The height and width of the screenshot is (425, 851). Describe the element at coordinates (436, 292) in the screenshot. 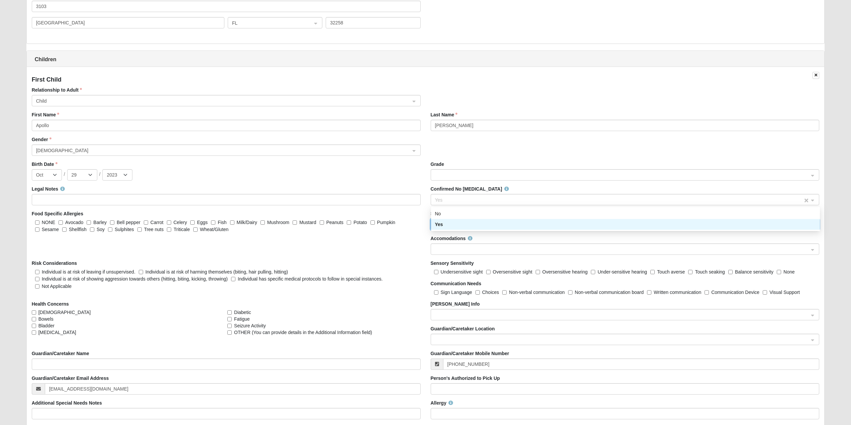

I see `input: Sign Language` at that location.